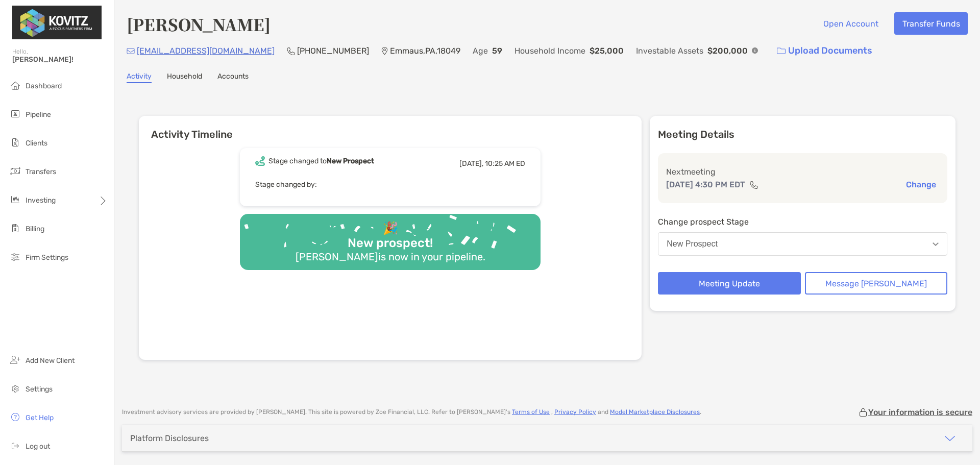  Describe the element at coordinates (15, 142) in the screenshot. I see `img: clients icon` at that location.